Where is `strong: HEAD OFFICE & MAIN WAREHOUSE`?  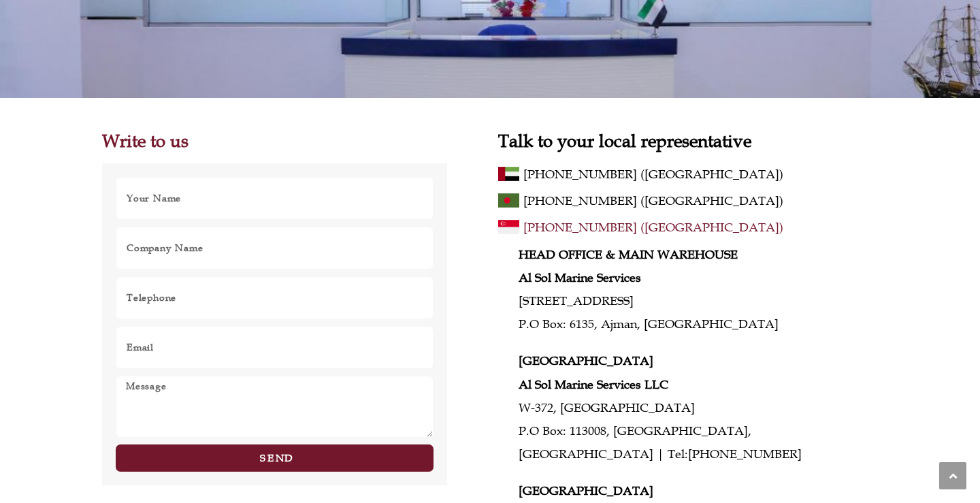
strong: HEAD OFFICE & MAIN WAREHOUSE is located at coordinates (628, 255).